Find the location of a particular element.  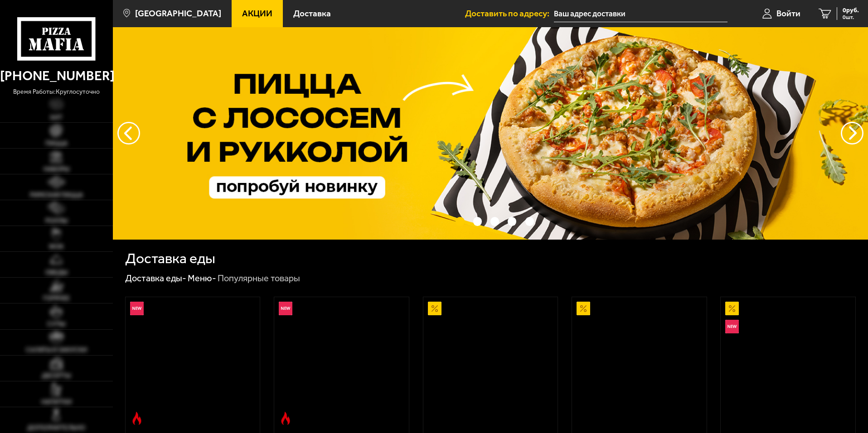

span: Роллы is located at coordinates (56, 221).